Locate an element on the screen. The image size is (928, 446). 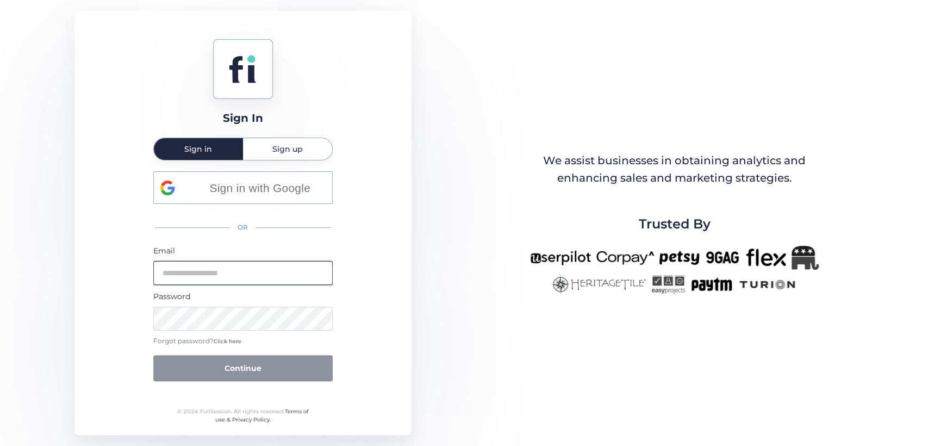
span: Sign in with Google is located at coordinates (260, 188).